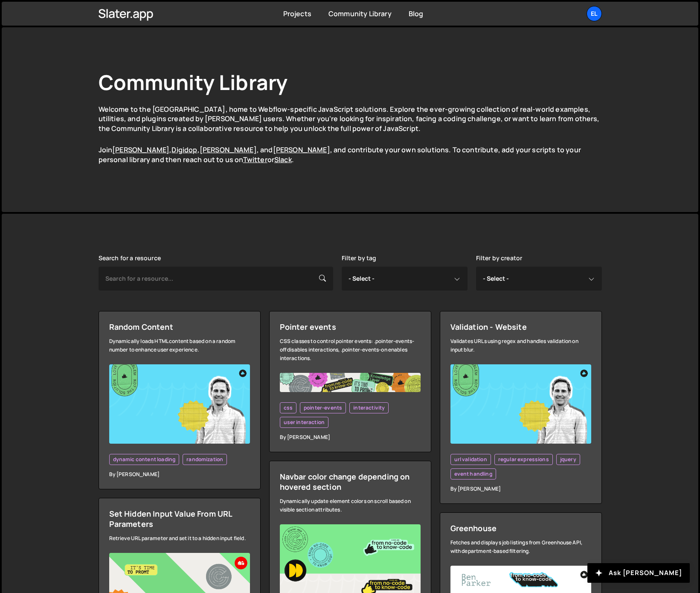  What do you see at coordinates (594, 13) in the screenshot?
I see `div: el` at bounding box center [594, 13].